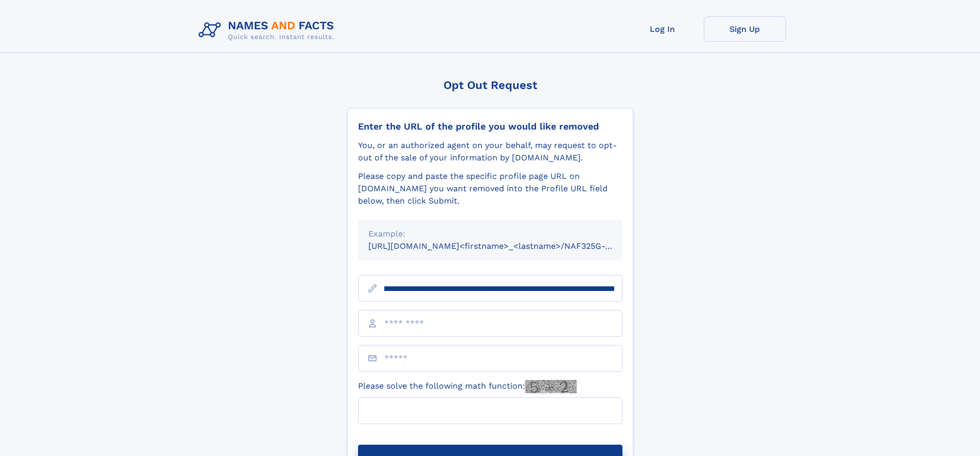  What do you see at coordinates (662, 29) in the screenshot?
I see `a: Log In` at bounding box center [662, 29].